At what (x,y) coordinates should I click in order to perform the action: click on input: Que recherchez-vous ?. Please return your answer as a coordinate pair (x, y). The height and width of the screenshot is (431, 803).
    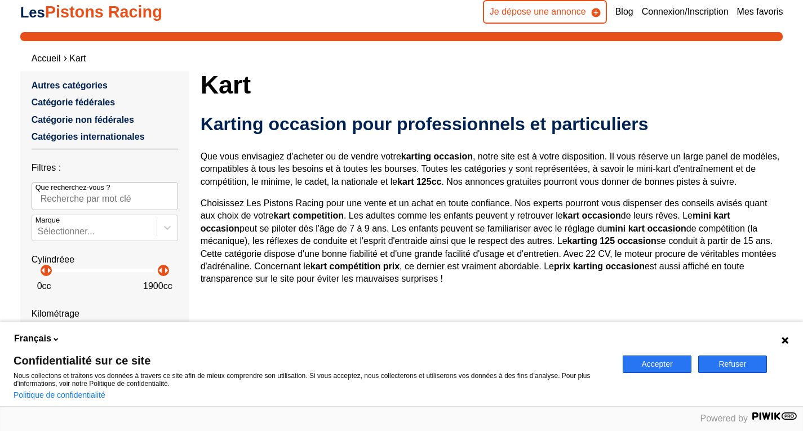
    Looking at the image, I should click on (105, 196).